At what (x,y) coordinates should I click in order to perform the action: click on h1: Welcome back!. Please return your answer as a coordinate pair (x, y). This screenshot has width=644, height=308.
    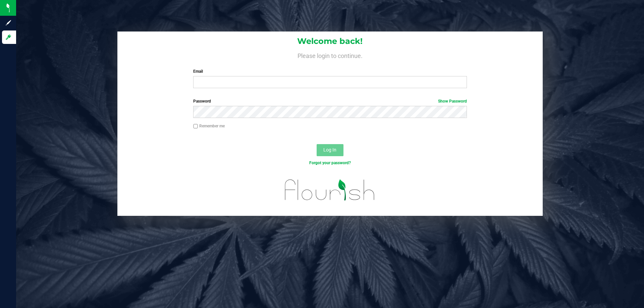
    Looking at the image, I should click on (330, 41).